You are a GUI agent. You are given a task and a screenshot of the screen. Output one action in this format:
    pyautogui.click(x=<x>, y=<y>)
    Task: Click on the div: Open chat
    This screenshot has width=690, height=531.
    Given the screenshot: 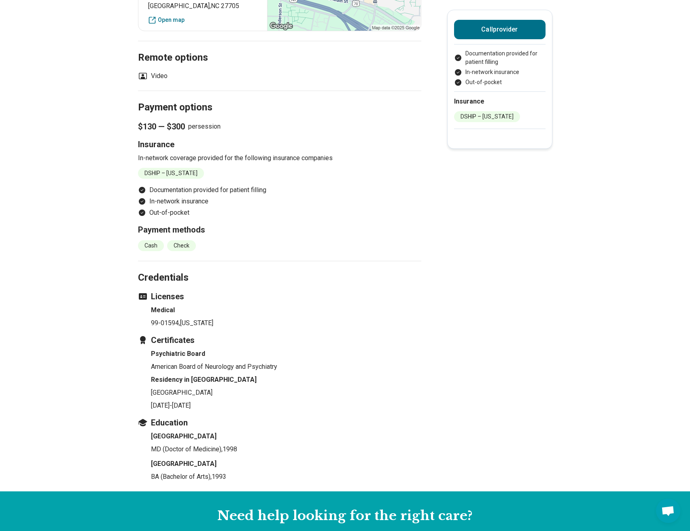 What is the action you would take?
    pyautogui.click(x=668, y=511)
    